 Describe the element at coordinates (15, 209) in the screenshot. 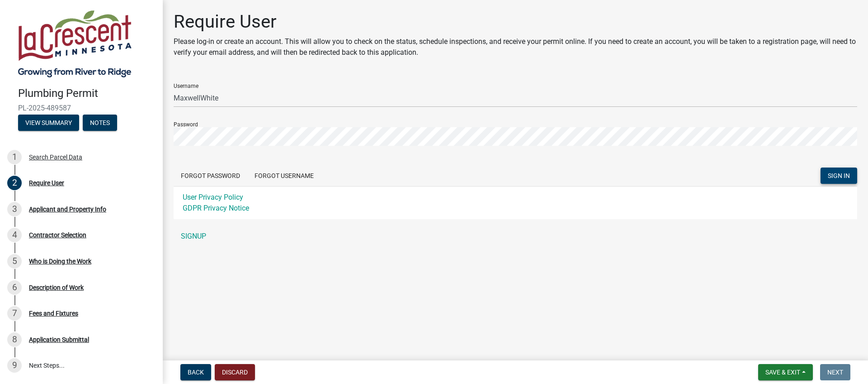

I see `div: 3` at that location.